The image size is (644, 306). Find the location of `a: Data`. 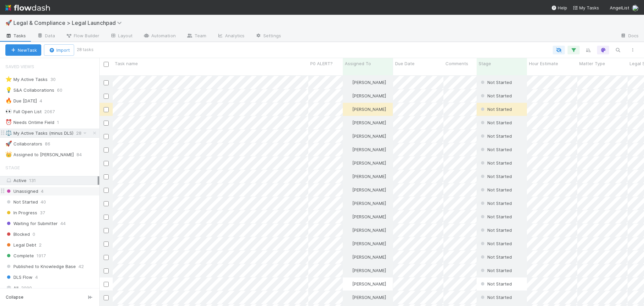

a: Data is located at coordinates (46, 36).